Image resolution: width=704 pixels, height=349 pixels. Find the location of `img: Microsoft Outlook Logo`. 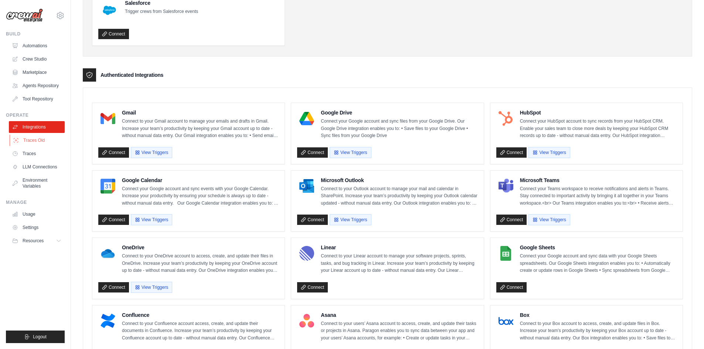

img: Microsoft Outlook Logo is located at coordinates (307, 186).